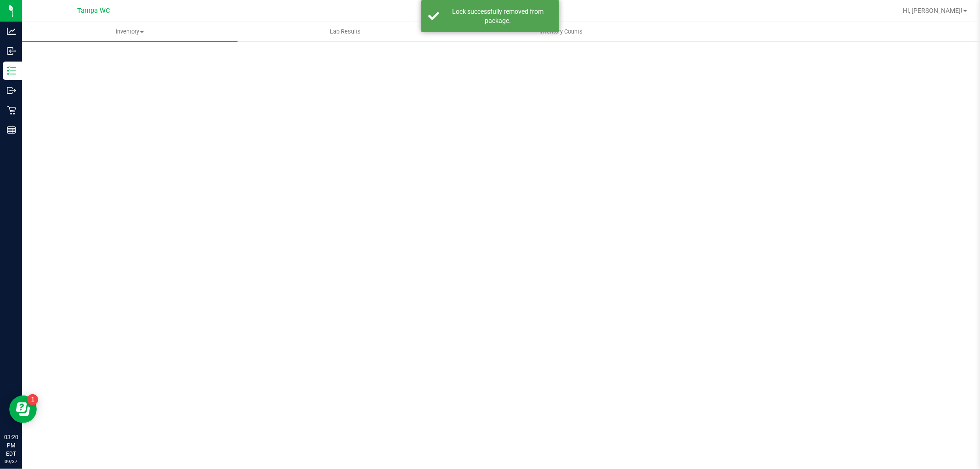  Describe the element at coordinates (11, 31) in the screenshot. I see `inline-svg: Analytics` at that location.